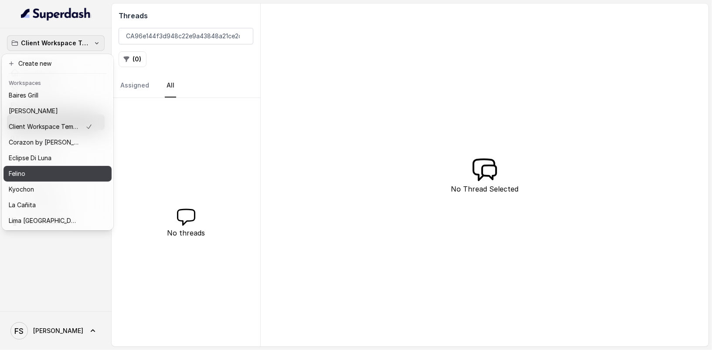 The image size is (712, 350). Describe the element at coordinates (22, 205) in the screenshot. I see `p: La Cañita` at that location.